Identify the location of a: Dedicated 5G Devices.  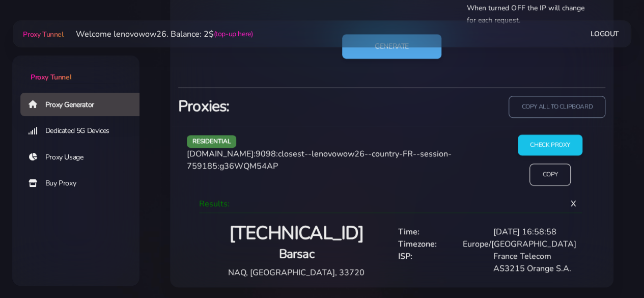
(84, 131).